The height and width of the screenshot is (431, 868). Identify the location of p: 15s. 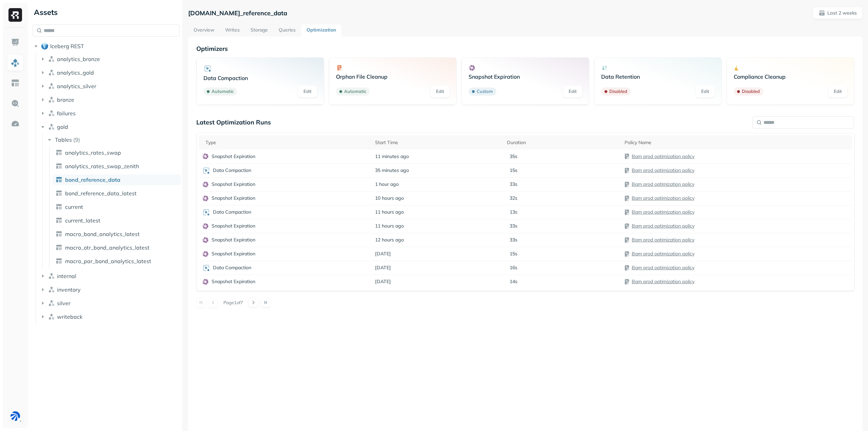
(514, 171).